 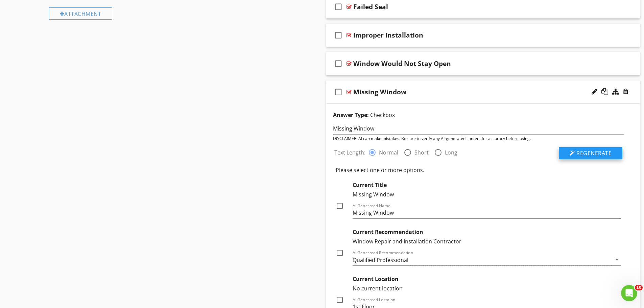 I want to click on div: Current Recommendation, so click(x=487, y=231).